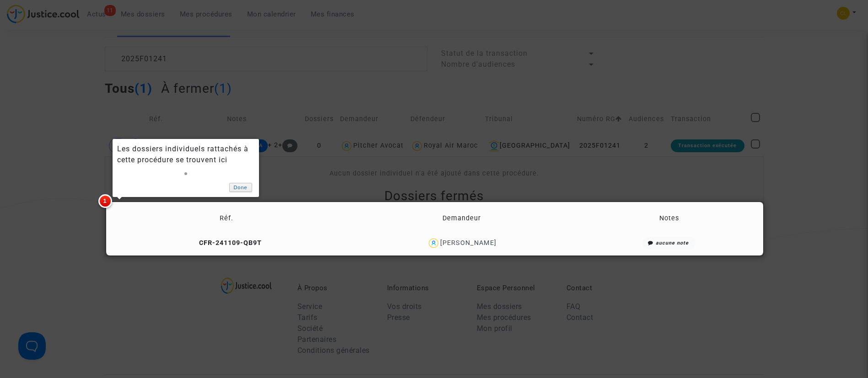 This screenshot has height=378, width=868. What do you see at coordinates (670, 219) in the screenshot?
I see `td: Notes` at bounding box center [670, 219].